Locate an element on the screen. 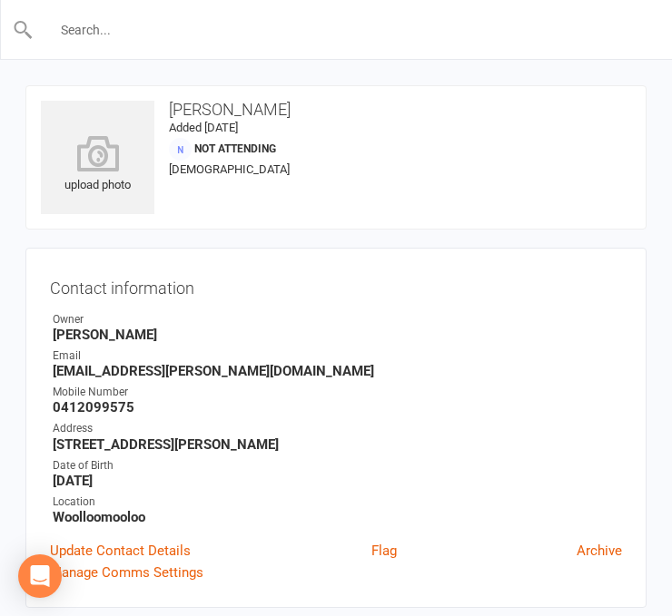 The width and height of the screenshot is (672, 616). a: Archive is located at coordinates (599, 550).